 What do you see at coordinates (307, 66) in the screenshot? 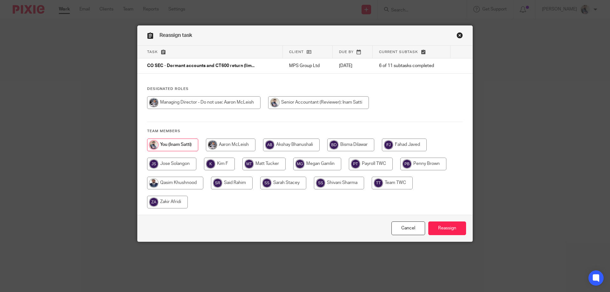
I see `p: MPS Group Ltd` at bounding box center [307, 66].